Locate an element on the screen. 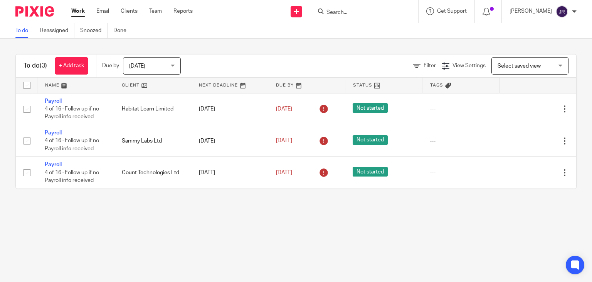  a: Reassigned is located at coordinates (57, 30).